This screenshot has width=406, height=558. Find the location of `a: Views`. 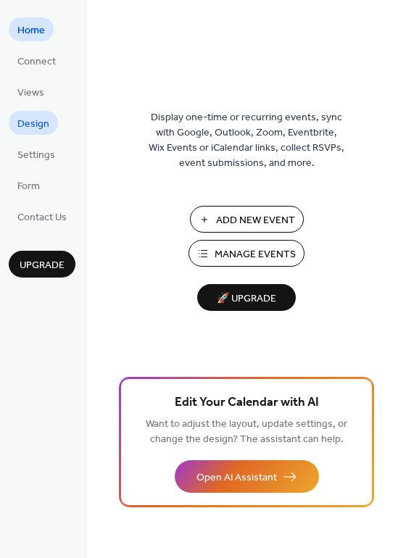

a: Views is located at coordinates (30, 91).